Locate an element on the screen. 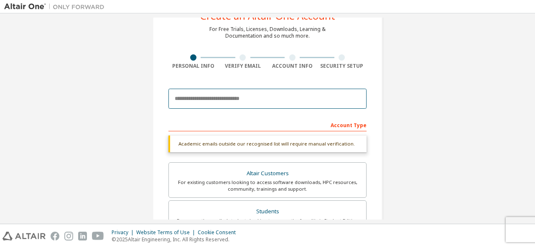  div: For existing customers looking to access software downloads, HPC resources, community, trainings ... is located at coordinates (268, 186).